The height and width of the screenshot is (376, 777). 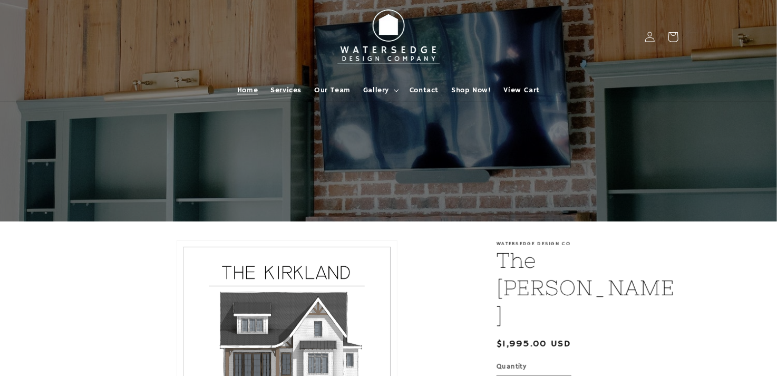 What do you see at coordinates (587, 367) in the screenshot?
I see `label: Quantity` at bounding box center [587, 367].